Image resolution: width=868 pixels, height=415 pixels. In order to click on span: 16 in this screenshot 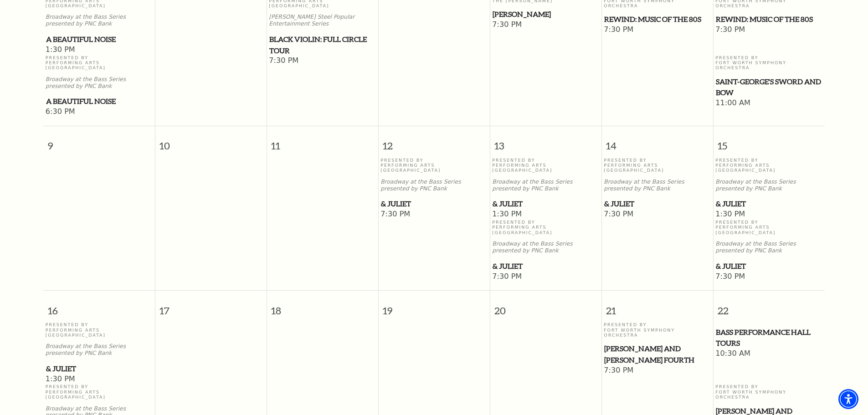, I will do `click(99, 306)`.